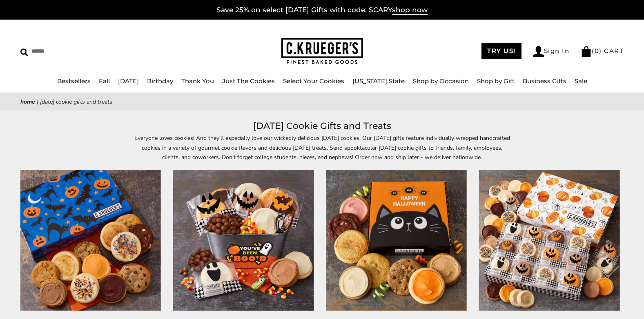 This screenshot has height=319, width=644. I want to click on a: (0) CART, so click(602, 51).